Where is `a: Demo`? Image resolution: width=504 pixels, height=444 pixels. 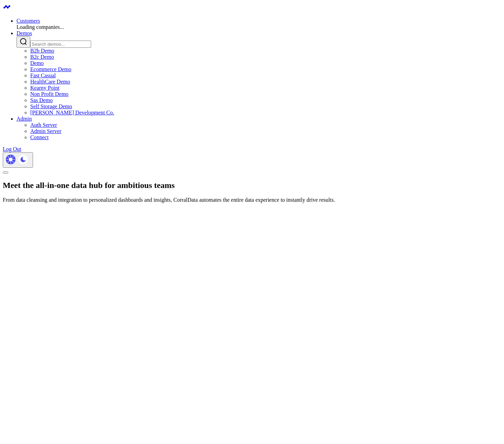 a: Demo is located at coordinates (37, 63).